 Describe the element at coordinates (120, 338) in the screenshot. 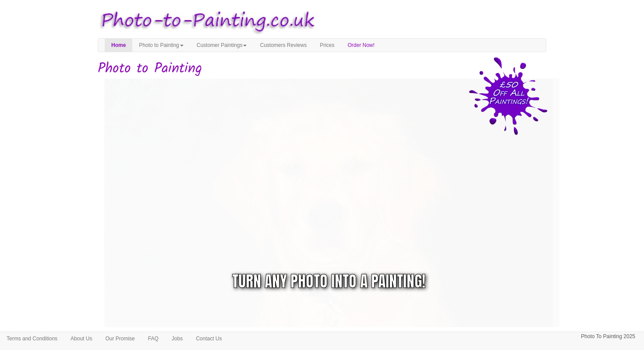

I see `a: Our Promise` at that location.